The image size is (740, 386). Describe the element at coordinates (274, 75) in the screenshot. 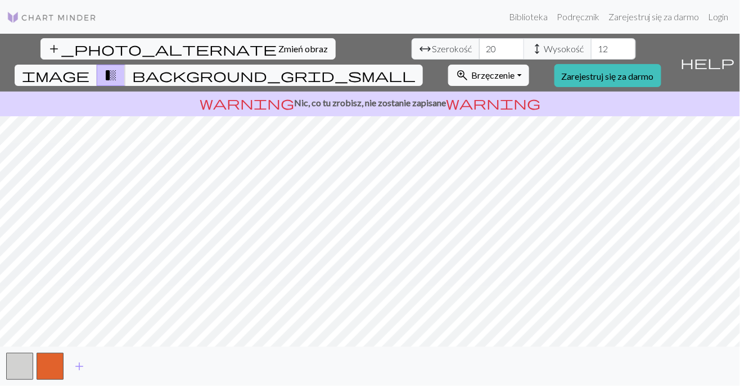

I see `span: background_grid_small` at that location.